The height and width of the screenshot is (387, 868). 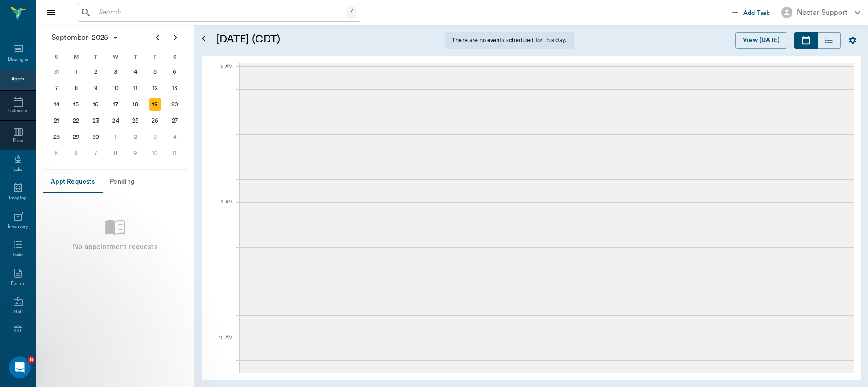 I want to click on div: Wednesday, September 24, 2025, so click(x=116, y=121).